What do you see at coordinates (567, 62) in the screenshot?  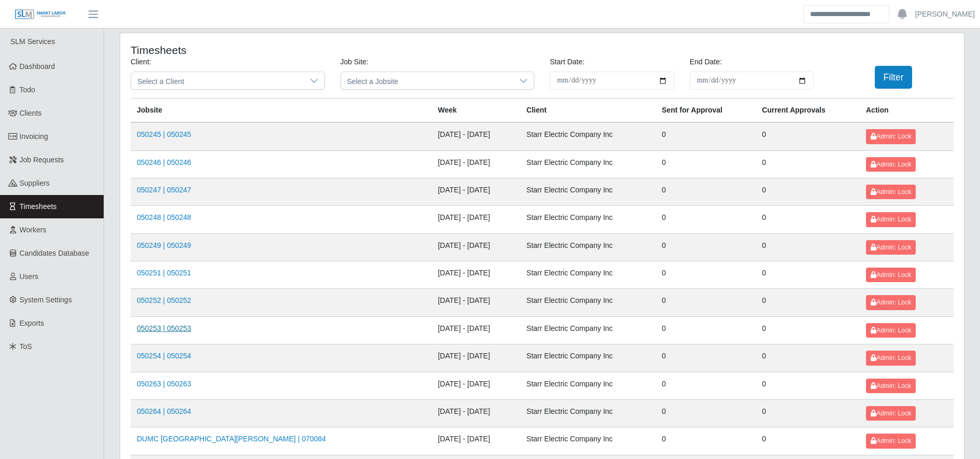 I see `label: Start Date:` at bounding box center [567, 62].